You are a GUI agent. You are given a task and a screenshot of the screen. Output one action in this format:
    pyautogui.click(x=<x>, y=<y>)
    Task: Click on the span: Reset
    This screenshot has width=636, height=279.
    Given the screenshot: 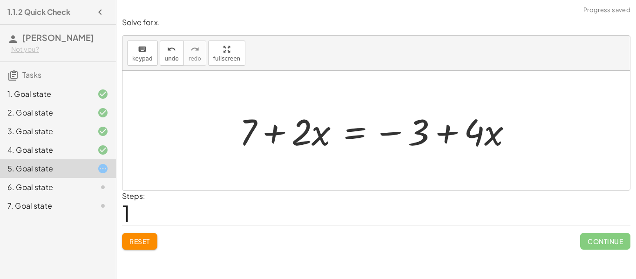 What is the action you would take?
    pyautogui.click(x=140, y=241)
    